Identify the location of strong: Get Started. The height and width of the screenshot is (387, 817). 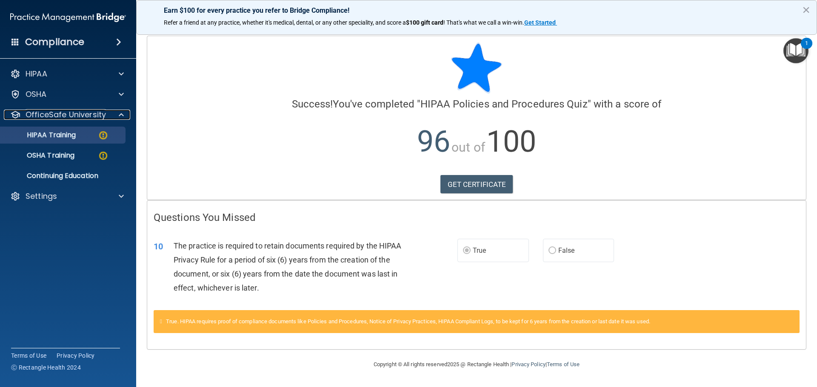
(540, 23).